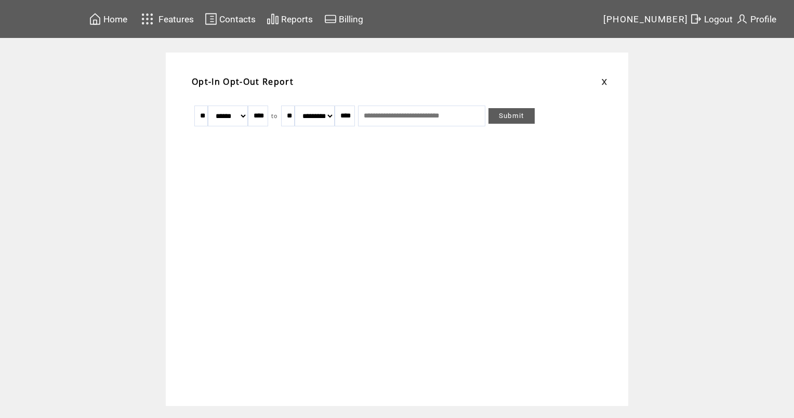 Image resolution: width=794 pixels, height=418 pixels. I want to click on a: Reports, so click(289, 19).